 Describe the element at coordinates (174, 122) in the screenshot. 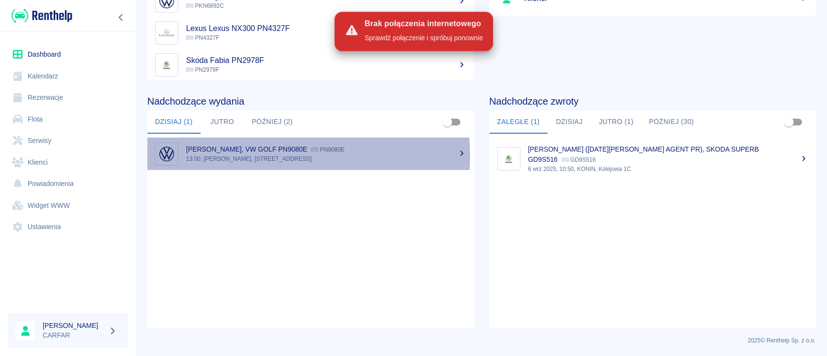

I see `button: Dzisiaj (1)` at that location.